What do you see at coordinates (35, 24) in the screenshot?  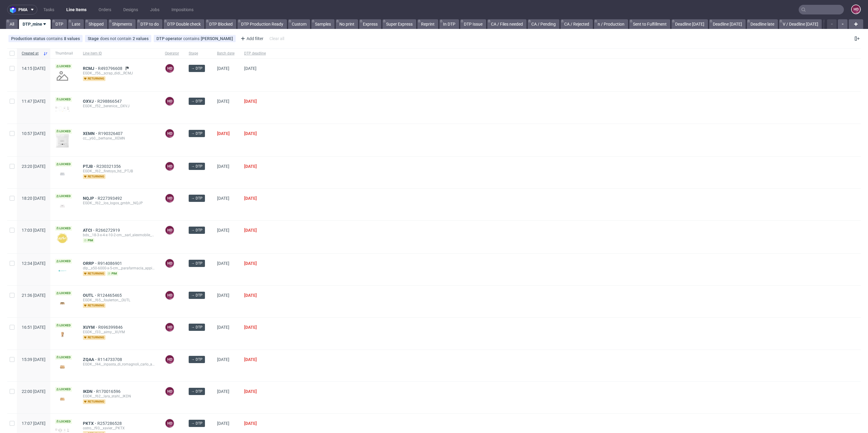 I see `a: DTP_mine` at bounding box center [35, 24].